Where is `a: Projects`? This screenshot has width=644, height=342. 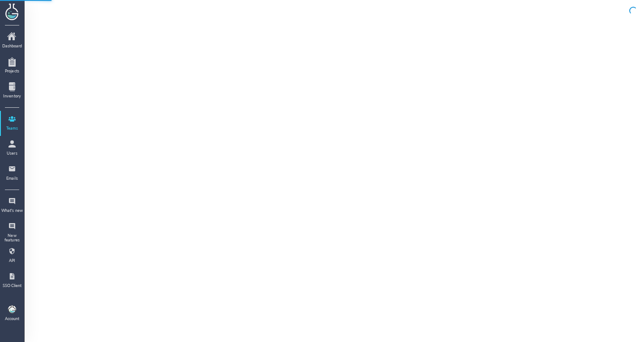
a: Projects is located at coordinates (12, 66).